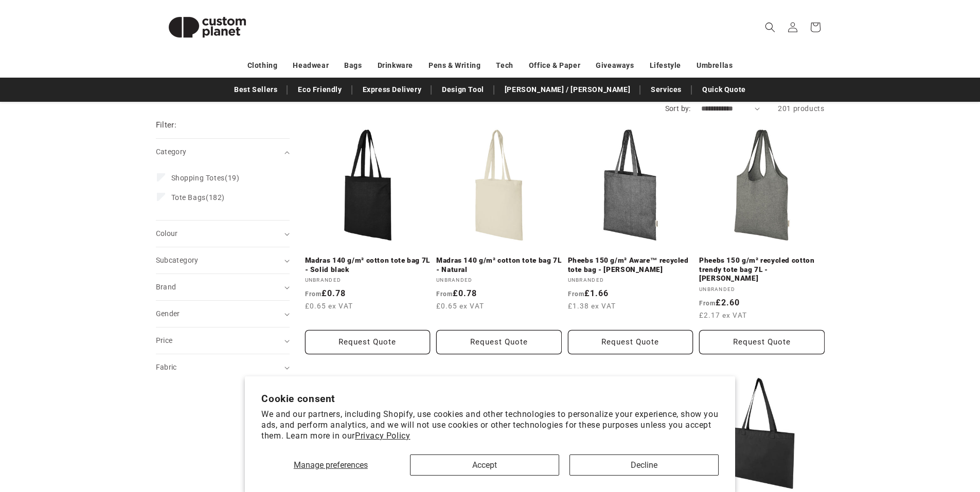 This screenshot has height=492, width=980. Describe the element at coordinates (166, 287) in the screenshot. I see `span: Brand` at that location.